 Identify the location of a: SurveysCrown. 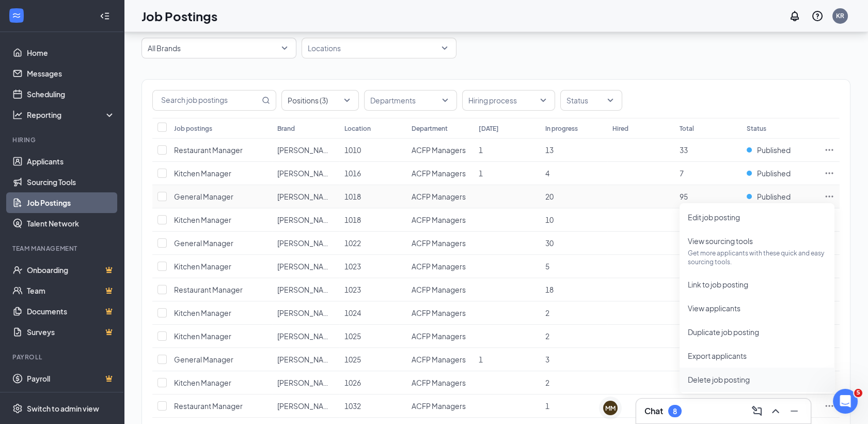
(71, 332).